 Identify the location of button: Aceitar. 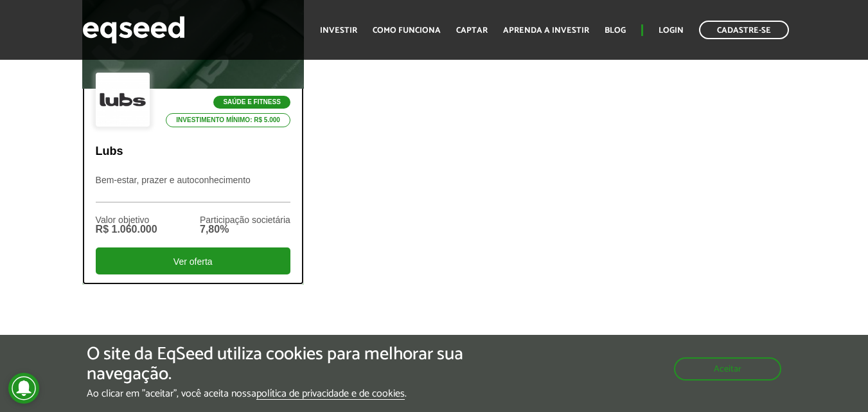
(728, 369).